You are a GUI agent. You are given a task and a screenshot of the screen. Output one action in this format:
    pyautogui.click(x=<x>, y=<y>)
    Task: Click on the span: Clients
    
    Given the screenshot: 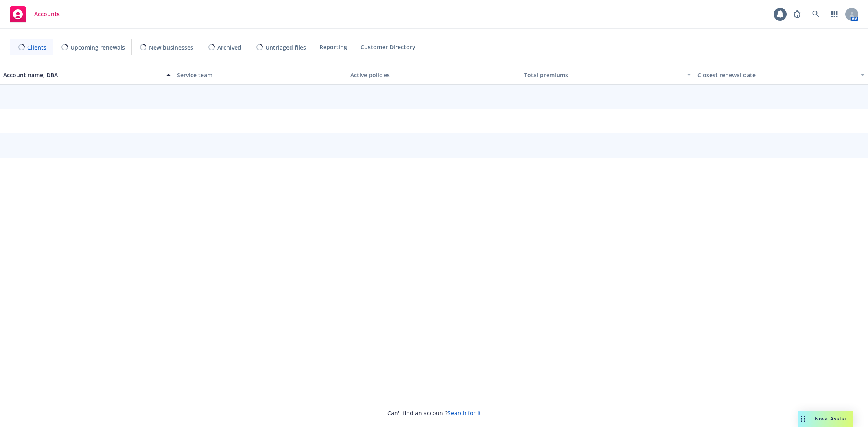 What is the action you would take?
    pyautogui.click(x=36, y=47)
    